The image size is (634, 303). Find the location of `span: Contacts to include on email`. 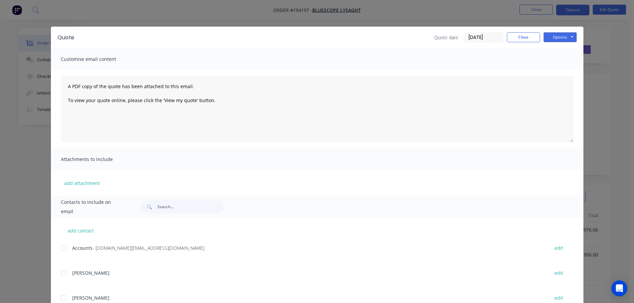

span: Contacts to include on email is located at coordinates (92, 207).